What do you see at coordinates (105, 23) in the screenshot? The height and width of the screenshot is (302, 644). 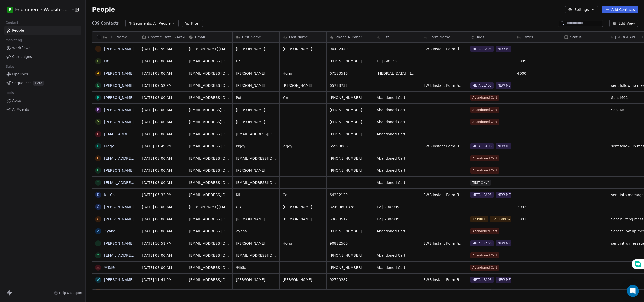 I see `span: 689 Contacts` at bounding box center [105, 23].